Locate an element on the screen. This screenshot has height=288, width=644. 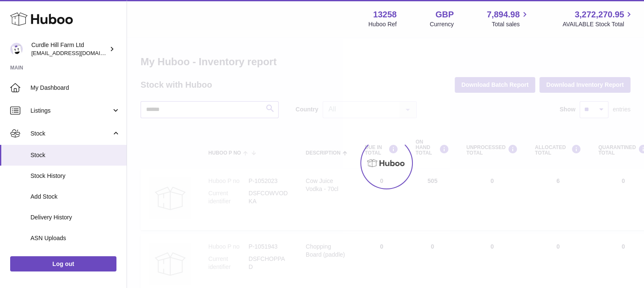
span: My Dashboard is located at coordinates (76, 87).